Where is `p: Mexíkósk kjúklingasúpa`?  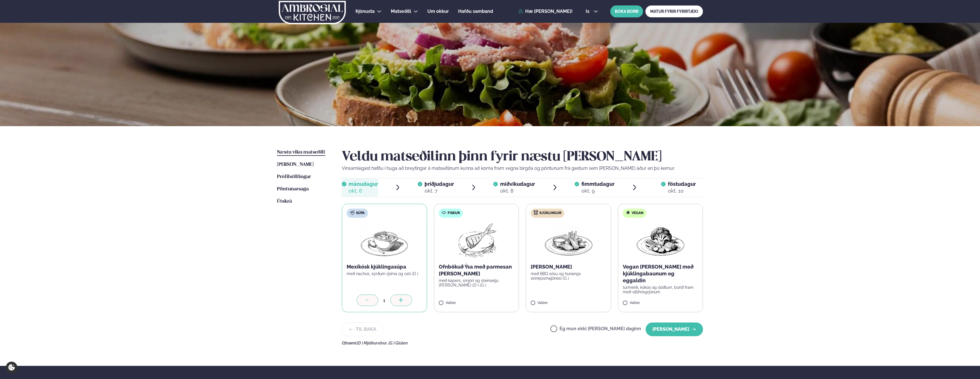 p: Mexíkósk kjúklingasúpa is located at coordinates (385, 267).